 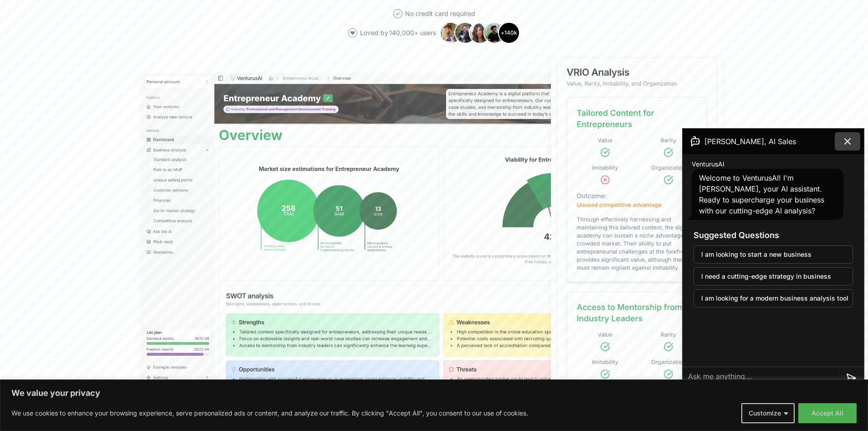 What do you see at coordinates (495, 33) in the screenshot?
I see `img: Avatar 4` at bounding box center [495, 33].